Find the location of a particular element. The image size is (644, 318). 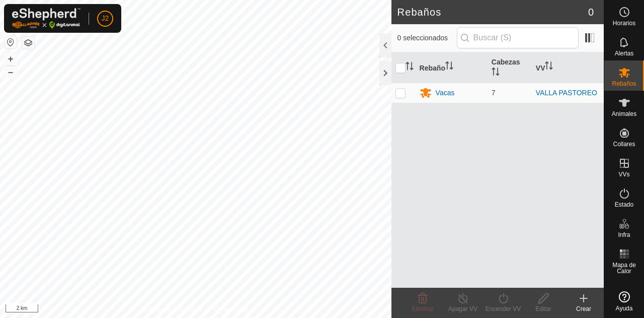

font: Apagar VV is located at coordinates (463, 309).